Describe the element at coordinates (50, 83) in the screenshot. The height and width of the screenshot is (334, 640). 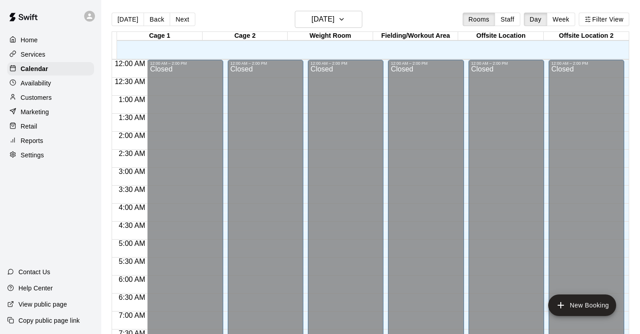
I see `div: Availability` at that location.